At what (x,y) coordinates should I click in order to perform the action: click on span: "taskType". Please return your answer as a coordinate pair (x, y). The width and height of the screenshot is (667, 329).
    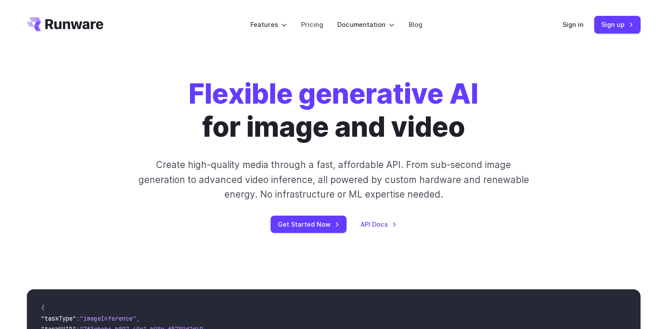
    Looking at the image, I should click on (59, 318).